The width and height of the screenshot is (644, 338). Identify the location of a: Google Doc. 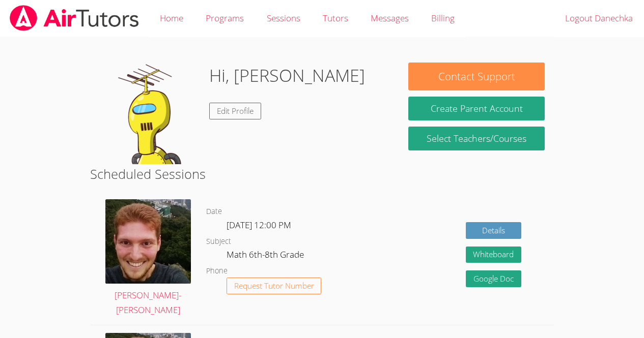
(494, 279).